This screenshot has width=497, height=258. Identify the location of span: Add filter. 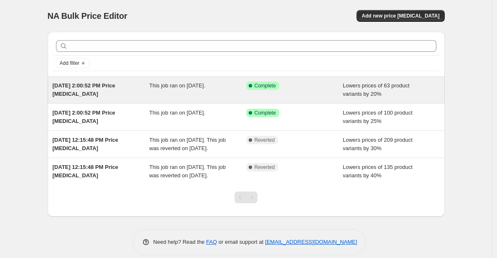
(69, 63).